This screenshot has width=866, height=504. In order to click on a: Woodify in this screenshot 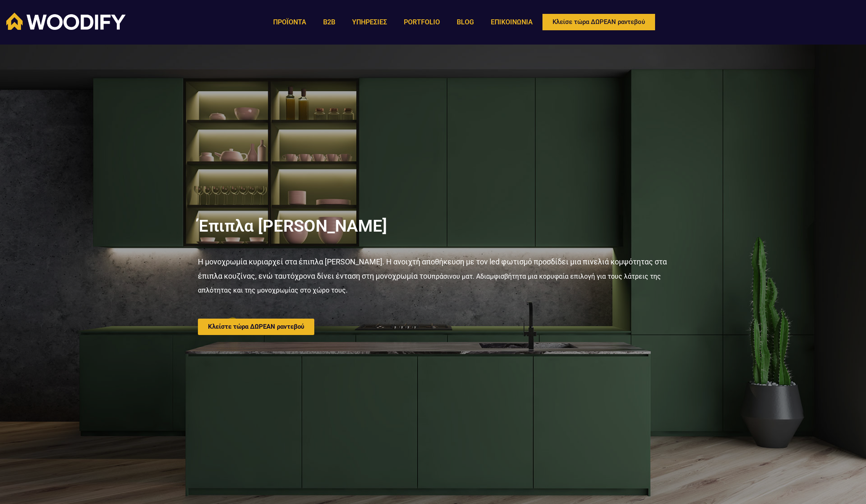, I will do `click(66, 21)`.